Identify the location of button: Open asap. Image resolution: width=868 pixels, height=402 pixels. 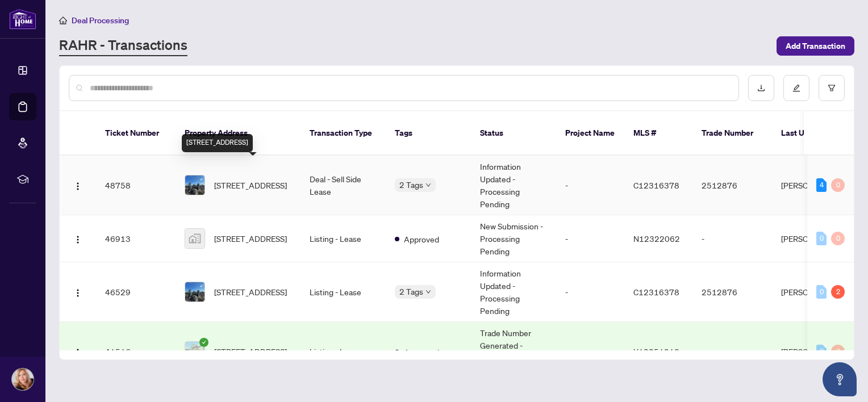
(840, 379).